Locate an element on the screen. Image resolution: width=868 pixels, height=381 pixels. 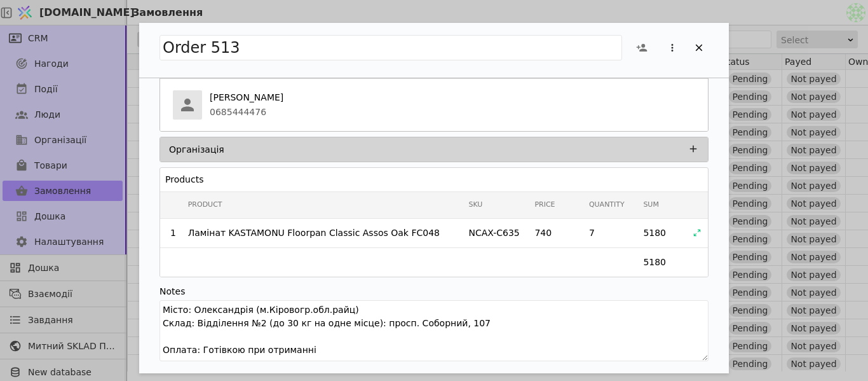
th: SKU is located at coordinates (492, 205).